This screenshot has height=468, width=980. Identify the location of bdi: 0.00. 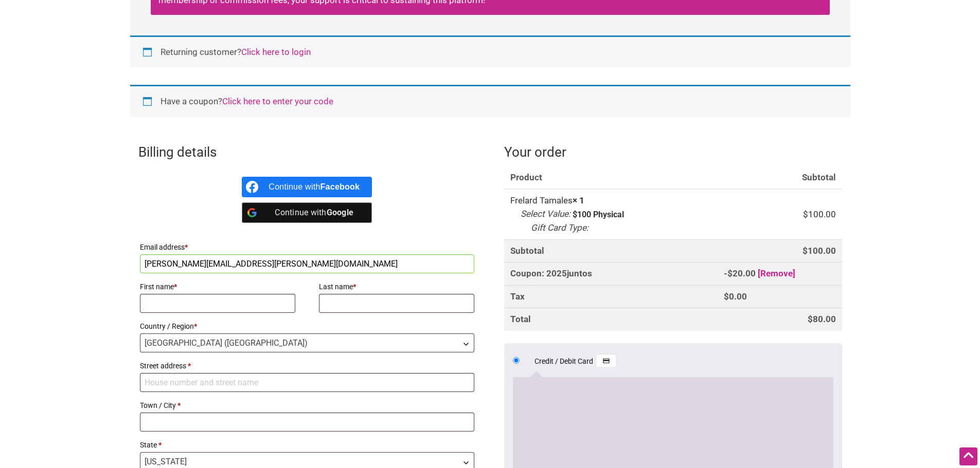
(735, 297).